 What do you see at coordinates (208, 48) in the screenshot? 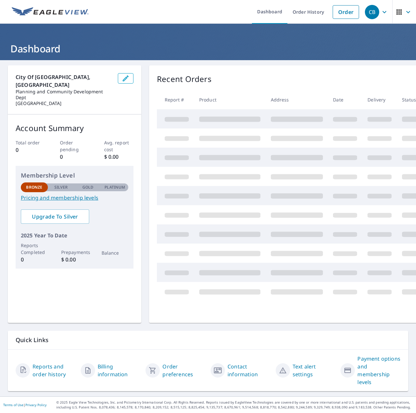
I see `h1: Dashboard` at bounding box center [208, 48].